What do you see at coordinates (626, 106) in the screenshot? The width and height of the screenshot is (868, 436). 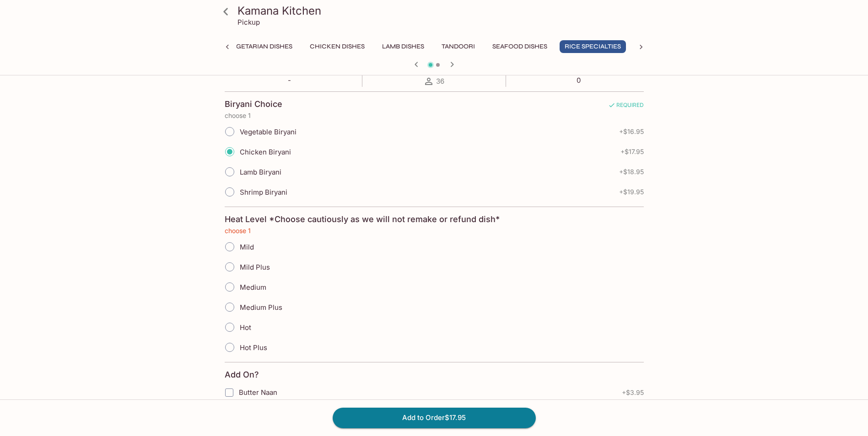 I see `span: REQUIRED` at bounding box center [626, 106].